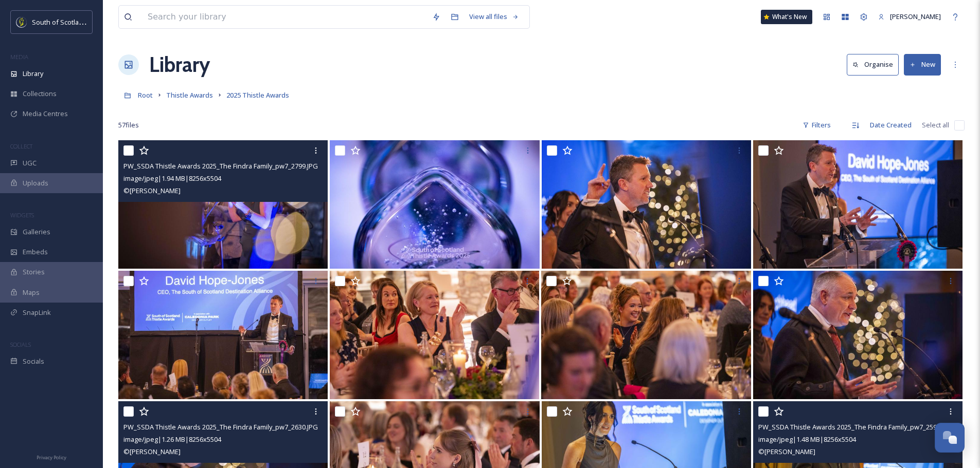 Image resolution: width=980 pixels, height=468 pixels. Describe the element at coordinates (39, 93) in the screenshot. I see `span: Collections` at that location.